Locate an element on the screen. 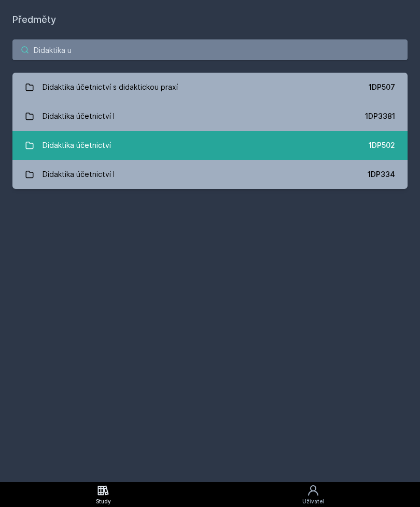 Image resolution: width=420 pixels, height=507 pixels. input: Název nebo ident předmětu… is located at coordinates (210, 50).